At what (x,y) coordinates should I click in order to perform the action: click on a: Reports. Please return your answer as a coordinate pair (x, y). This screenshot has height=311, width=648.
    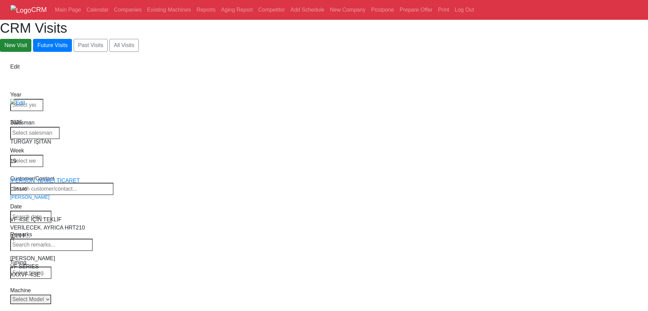
    Looking at the image, I should click on (206, 10).